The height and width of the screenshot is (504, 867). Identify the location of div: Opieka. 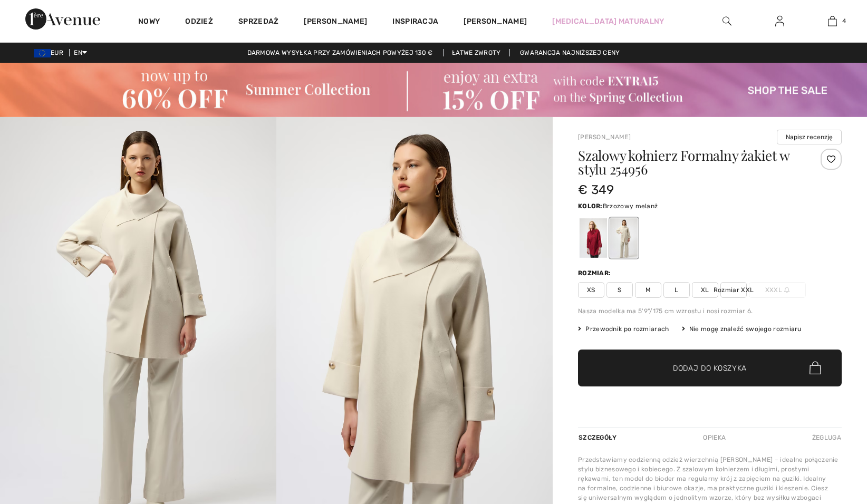
(714, 437).